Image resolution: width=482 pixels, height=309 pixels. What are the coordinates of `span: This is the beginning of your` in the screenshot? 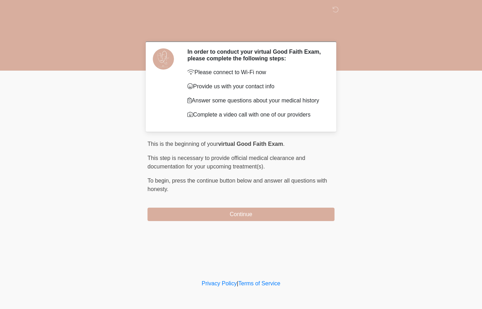 It's located at (183, 144).